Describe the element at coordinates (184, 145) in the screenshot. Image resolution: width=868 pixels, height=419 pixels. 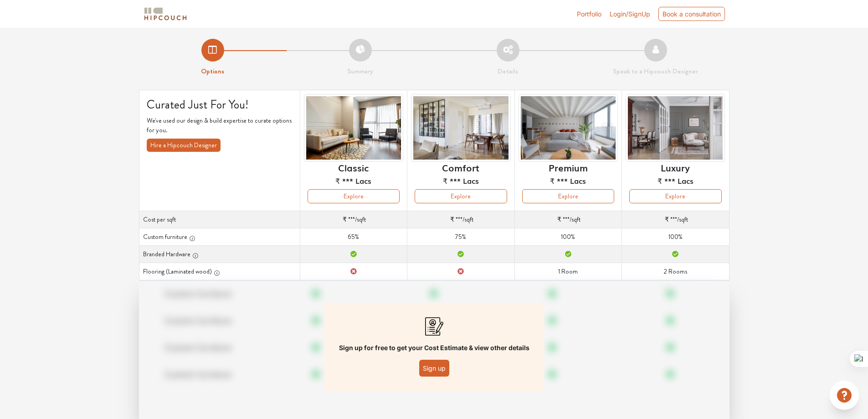
I see `button: Hire a Hipcouch Designer` at that location.